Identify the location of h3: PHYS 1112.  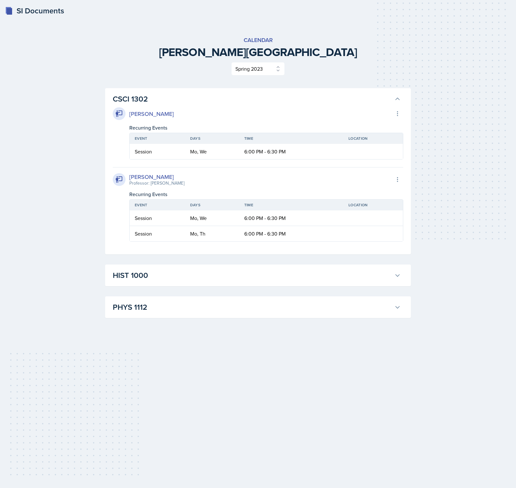
(252, 307).